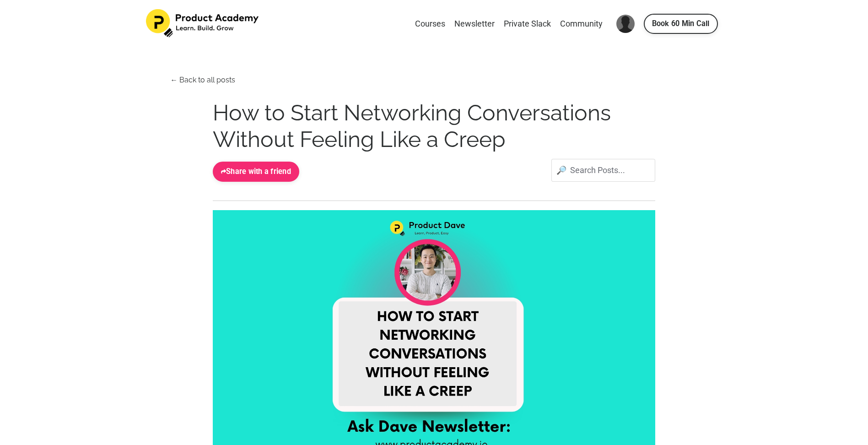 The width and height of the screenshot is (868, 445). Describe the element at coordinates (203, 23) in the screenshot. I see `img: Product Academy Logo` at that location.